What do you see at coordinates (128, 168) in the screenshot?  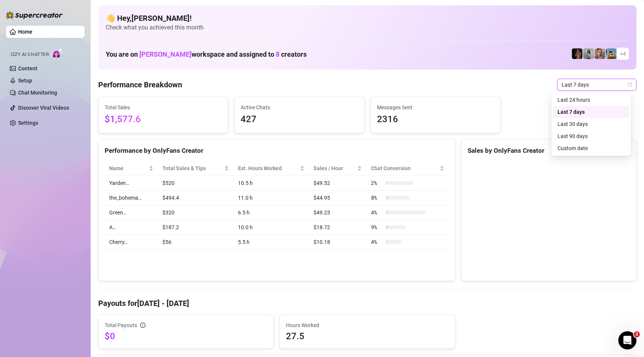 I see `span: Name` at bounding box center [128, 168].